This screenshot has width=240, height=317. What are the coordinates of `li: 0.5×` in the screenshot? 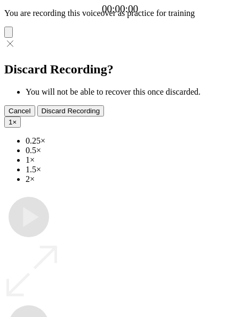 It's located at (130, 151).